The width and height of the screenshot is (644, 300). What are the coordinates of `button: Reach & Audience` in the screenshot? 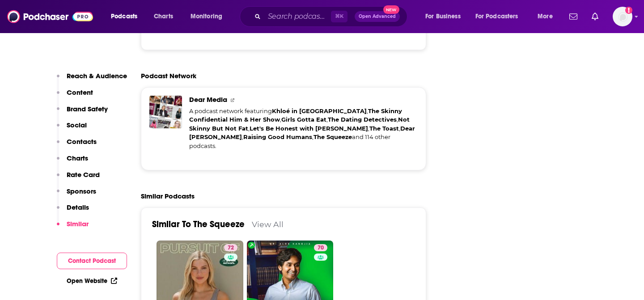 It's located at (92, 80).